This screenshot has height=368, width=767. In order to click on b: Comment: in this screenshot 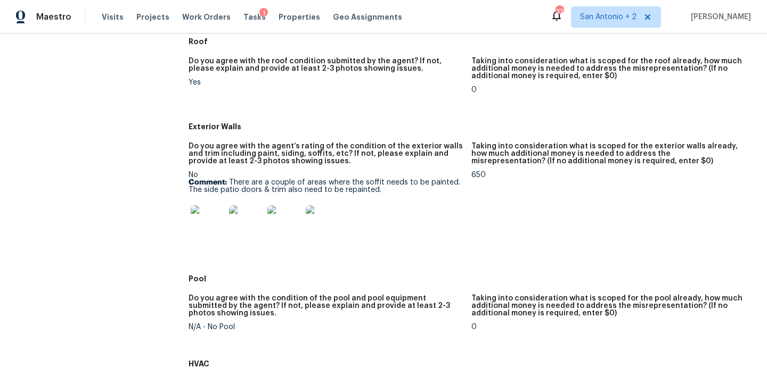, I will do `click(208, 183)`.